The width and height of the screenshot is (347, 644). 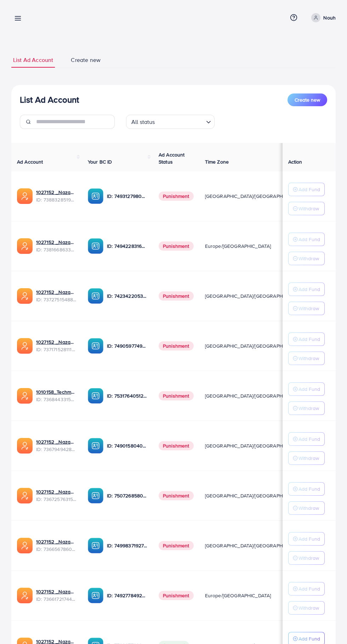 What do you see at coordinates (56, 599) in the screenshot?
I see `span: ID: 7366172174454882305` at bounding box center [56, 599].